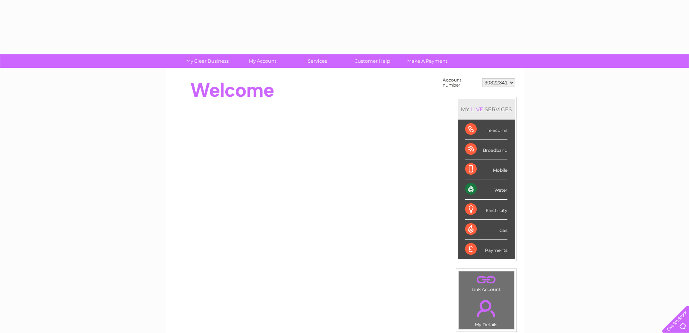 This screenshot has height=333, width=689. Describe the element at coordinates (486, 109) in the screenshot. I see `div: MY SERVICES` at that location.